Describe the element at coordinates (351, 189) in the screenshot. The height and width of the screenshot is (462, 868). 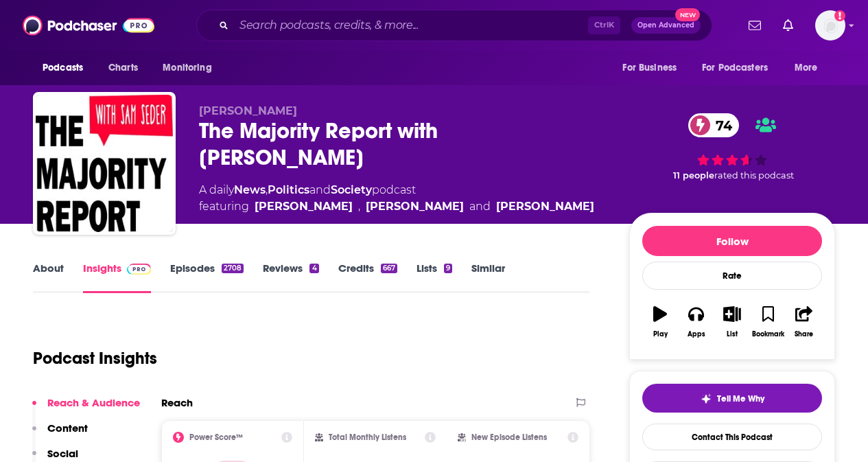
I see `a: Society` at that location.